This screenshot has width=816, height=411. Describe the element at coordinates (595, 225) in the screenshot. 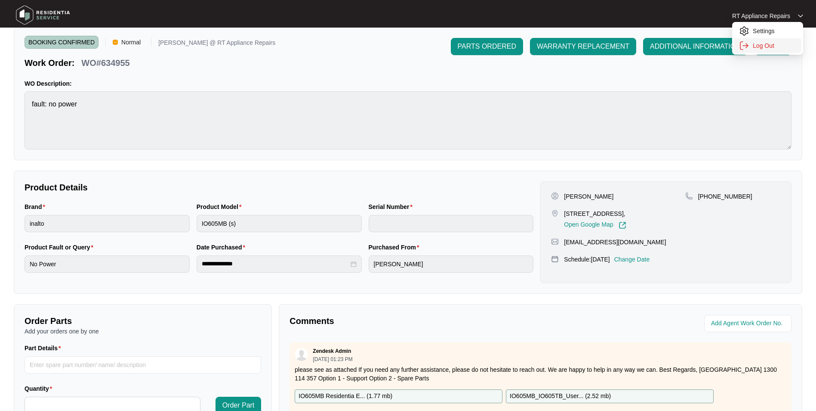

I see `a: Open Google Map` at that location.